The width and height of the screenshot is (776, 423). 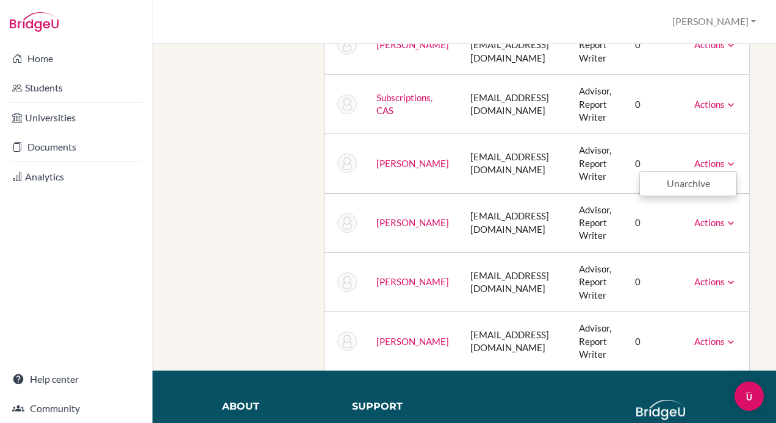 I want to click on img: (Archived) Tammy Tusek, so click(x=347, y=163).